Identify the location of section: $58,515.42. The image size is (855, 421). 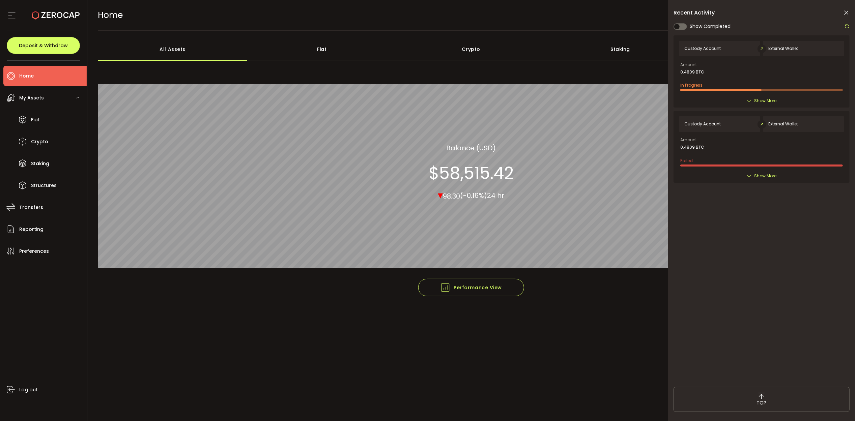
(471, 173).